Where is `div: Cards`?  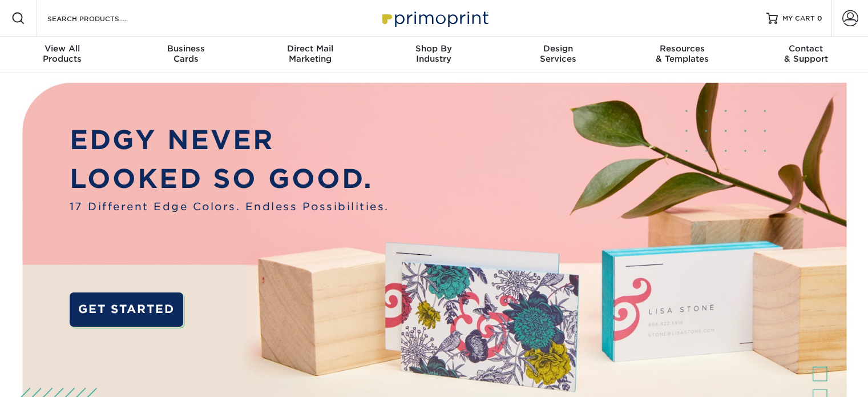 div: Cards is located at coordinates (185, 54).